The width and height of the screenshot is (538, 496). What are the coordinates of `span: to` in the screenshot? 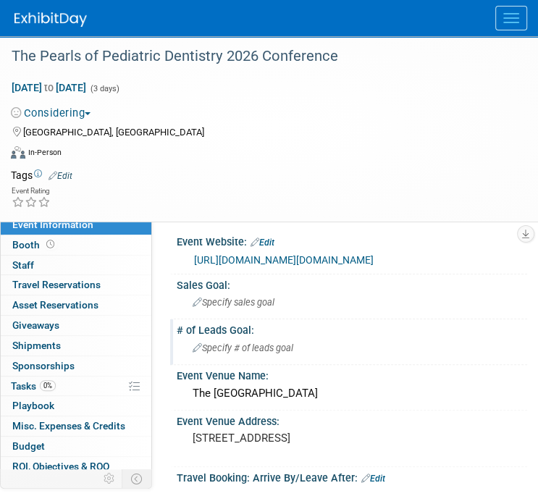 It's located at (48, 88).